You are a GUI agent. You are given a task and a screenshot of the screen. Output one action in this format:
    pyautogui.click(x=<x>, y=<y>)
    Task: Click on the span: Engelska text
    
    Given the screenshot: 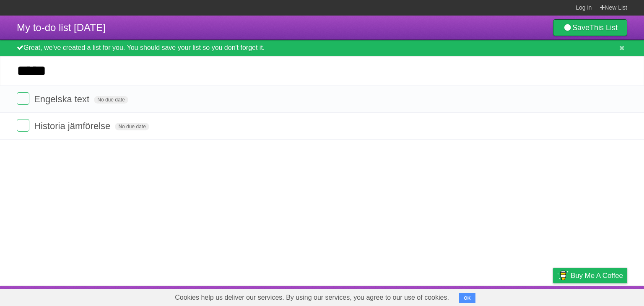 What is the action you would take?
    pyautogui.click(x=62, y=99)
    